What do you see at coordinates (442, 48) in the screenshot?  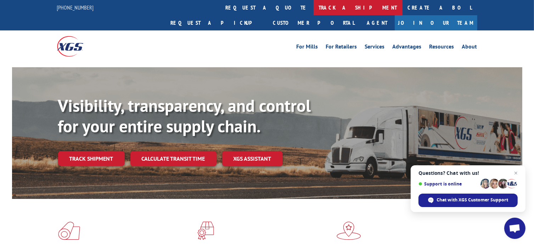 I see `a: Resources` at bounding box center [442, 48].